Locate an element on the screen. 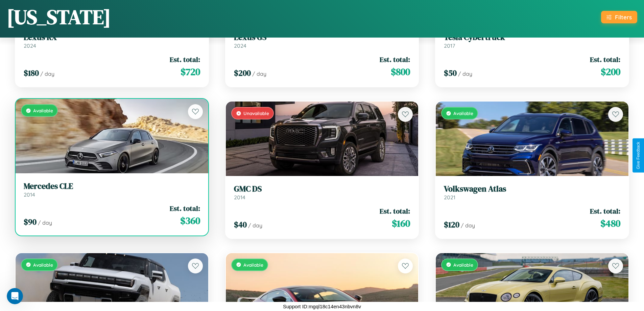  span: $ 180 is located at coordinates (31, 73).